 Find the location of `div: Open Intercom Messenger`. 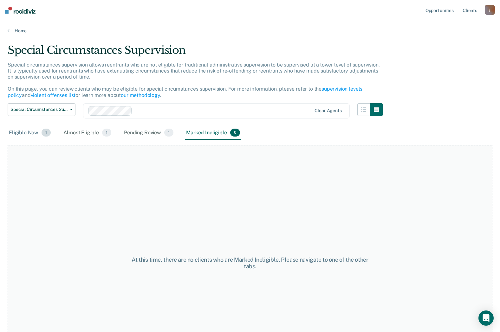

div: Open Intercom Messenger is located at coordinates (486, 318).